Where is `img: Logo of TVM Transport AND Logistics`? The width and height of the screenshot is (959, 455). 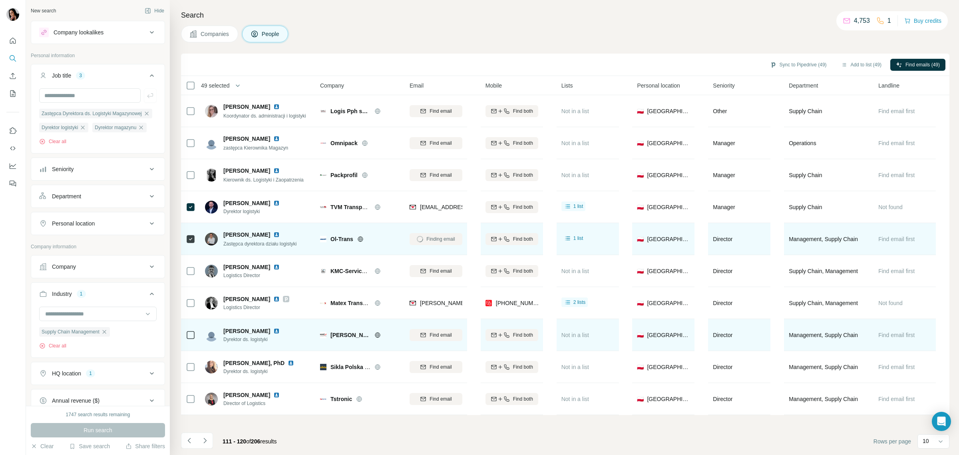
img: Logo of TVM Transport AND Logistics is located at coordinates (323, 207).